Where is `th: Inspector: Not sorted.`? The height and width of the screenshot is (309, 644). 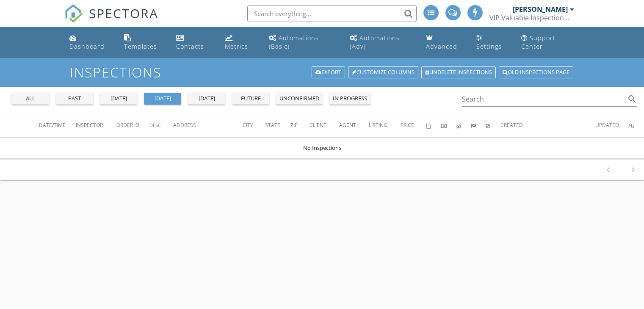
th: Inspector: Not sorted. is located at coordinates (96, 125).